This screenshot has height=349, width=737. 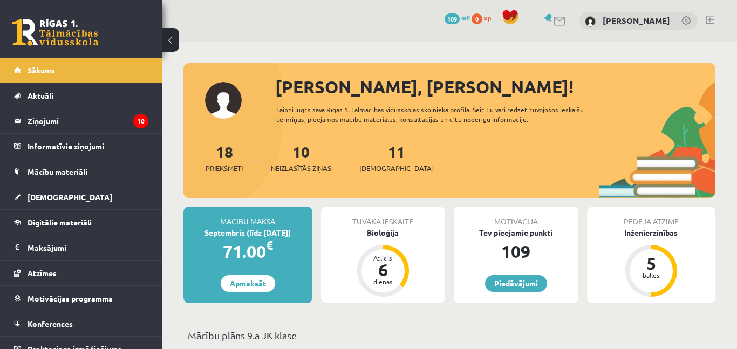 What do you see at coordinates (651, 275) in the screenshot?
I see `div: balles` at bounding box center [651, 275].